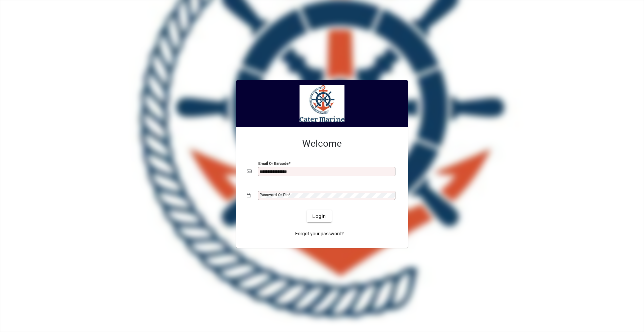 The width and height of the screenshot is (644, 332). I want to click on button: Login, so click(319, 216).